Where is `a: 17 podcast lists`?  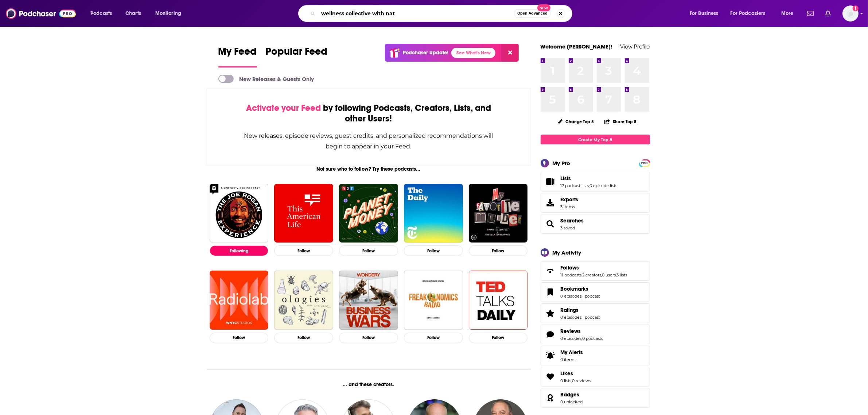 a: 17 podcast lists is located at coordinates (575, 186).